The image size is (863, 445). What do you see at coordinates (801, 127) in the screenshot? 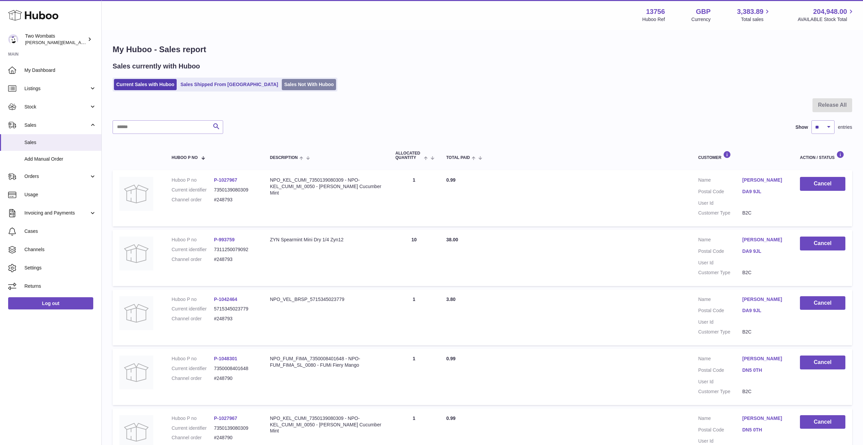
I see `label: Show` at bounding box center [801, 127].